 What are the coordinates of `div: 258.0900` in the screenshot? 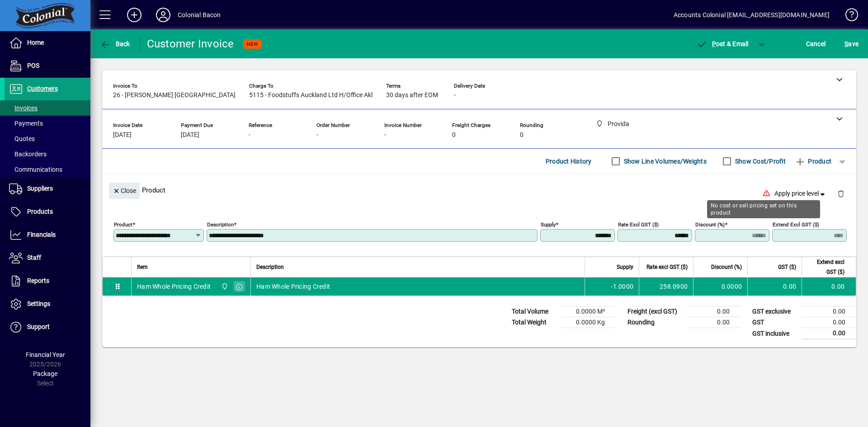 It's located at (666, 286).